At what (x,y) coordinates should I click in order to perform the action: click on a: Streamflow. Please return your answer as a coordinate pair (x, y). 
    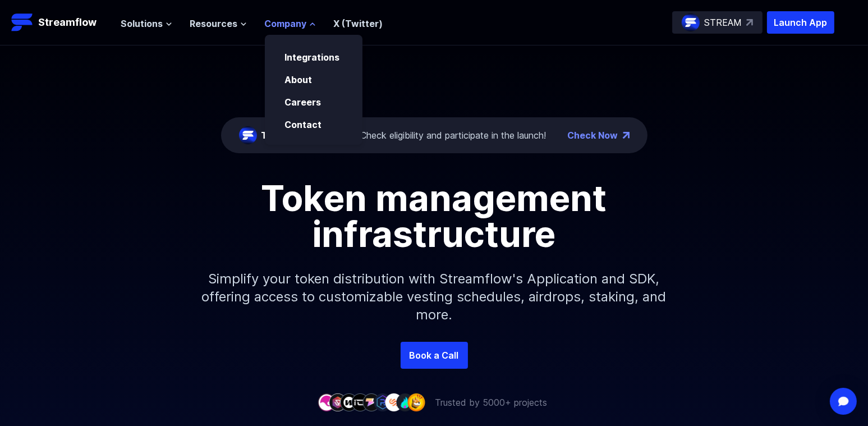
    Looking at the image, I should click on (60, 22).